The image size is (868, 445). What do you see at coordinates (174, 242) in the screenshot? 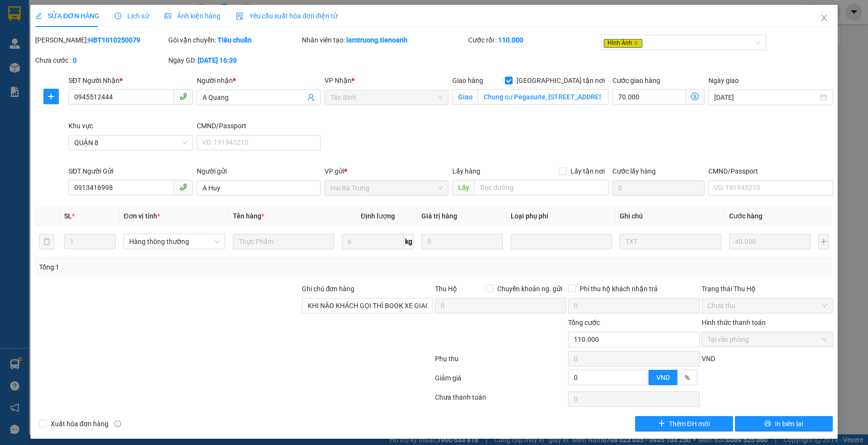
I see `span: Hàng thông thường` at bounding box center [174, 242].